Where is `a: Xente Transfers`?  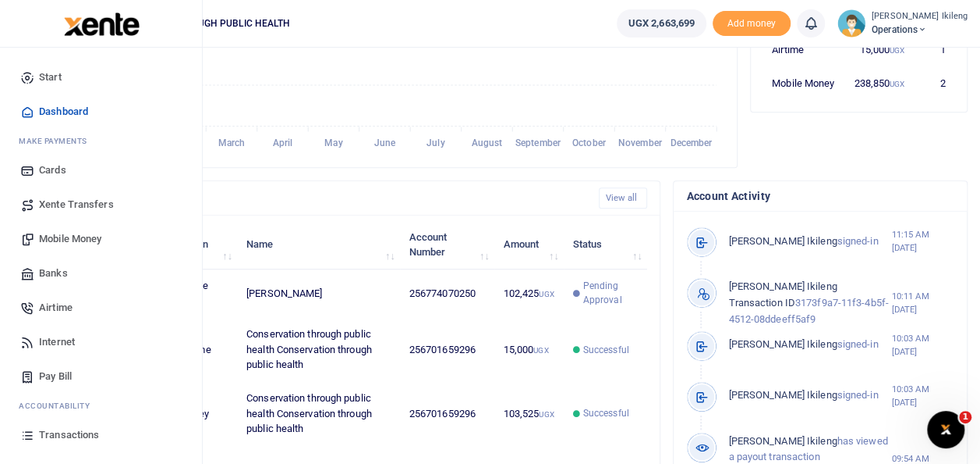 a: Xente Transfers is located at coordinates (101, 205).